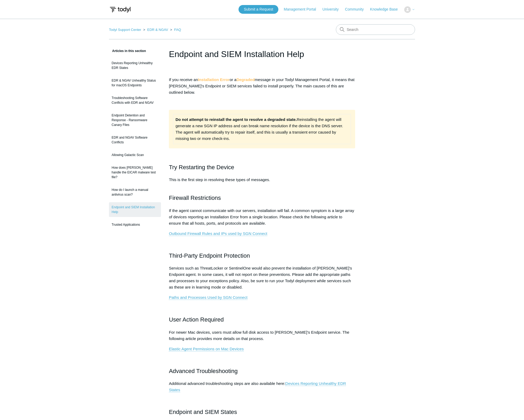 The image size is (524, 420). What do you see at coordinates (127, 51) in the screenshot?
I see `span: Articles in this section` at bounding box center [127, 51].